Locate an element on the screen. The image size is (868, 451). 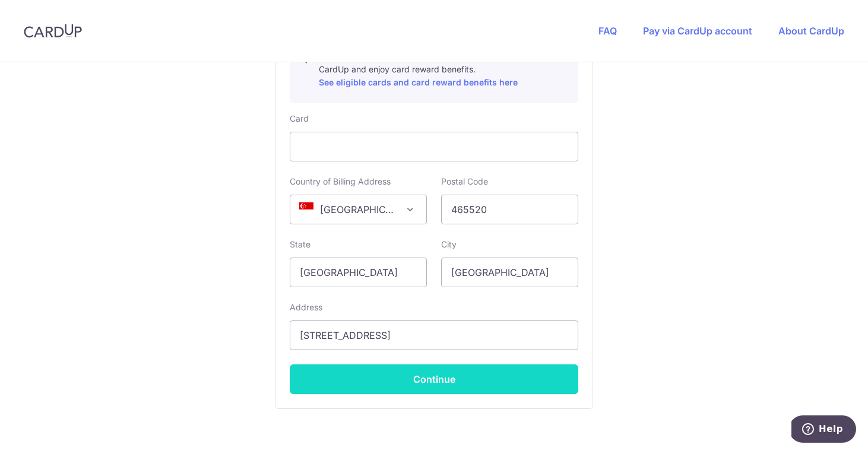
label: Country of Billing Address is located at coordinates (340, 182).